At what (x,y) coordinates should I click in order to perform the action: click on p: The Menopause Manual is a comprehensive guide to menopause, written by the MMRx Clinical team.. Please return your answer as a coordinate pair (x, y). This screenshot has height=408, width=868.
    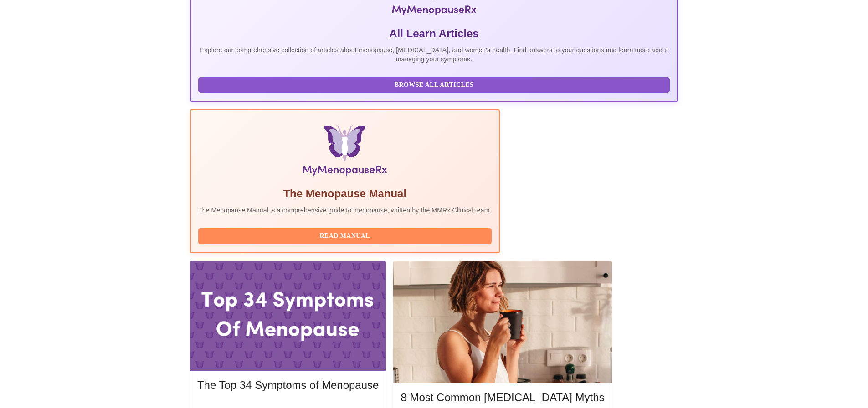
    Looking at the image, I should click on (345, 210).